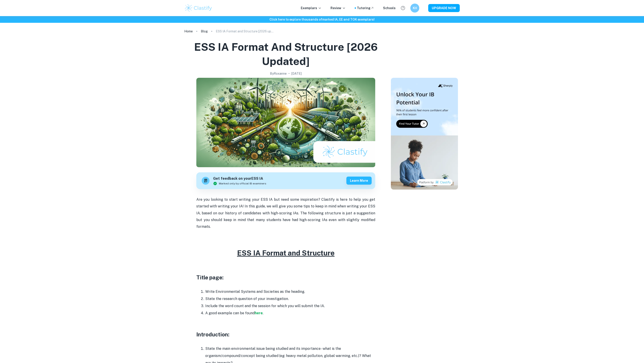  I want to click on div: Tutoring, so click(366, 8).